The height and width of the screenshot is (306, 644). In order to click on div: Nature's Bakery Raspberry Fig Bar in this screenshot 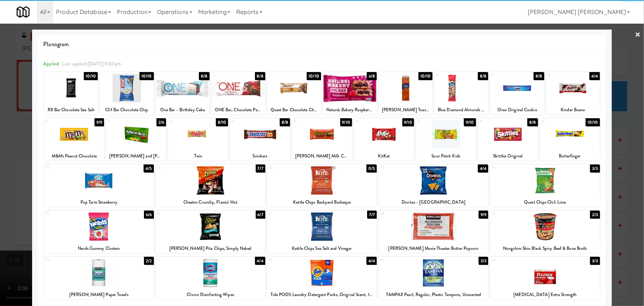, I will do `click(350, 110)`.